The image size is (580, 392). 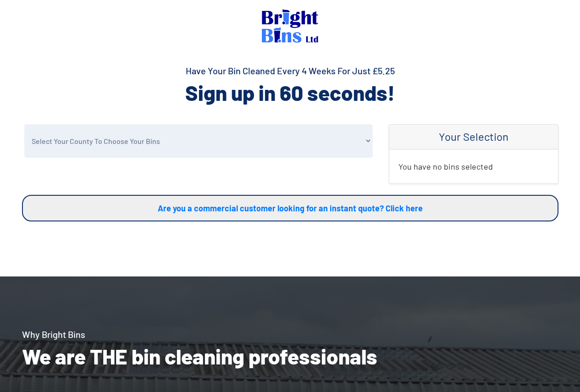 What do you see at coordinates (290, 334) in the screenshot?
I see `h4: Why Bright Bins` at bounding box center [290, 334].